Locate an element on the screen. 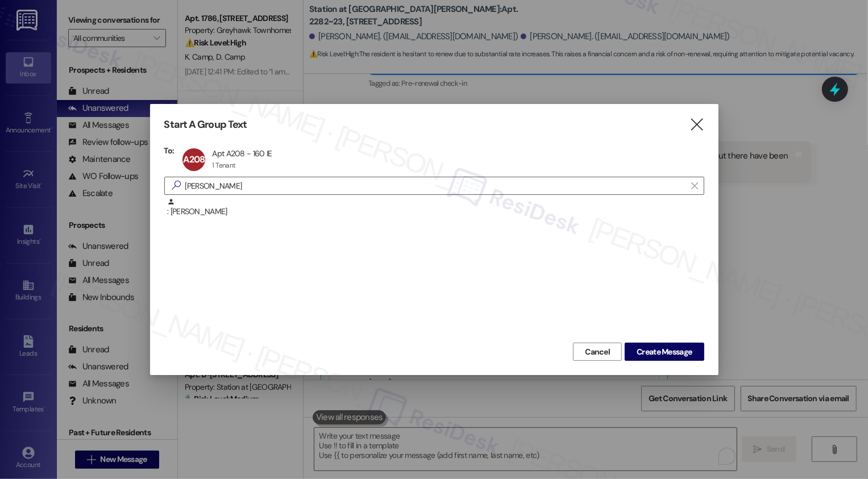  button: Cancel is located at coordinates (597, 351).